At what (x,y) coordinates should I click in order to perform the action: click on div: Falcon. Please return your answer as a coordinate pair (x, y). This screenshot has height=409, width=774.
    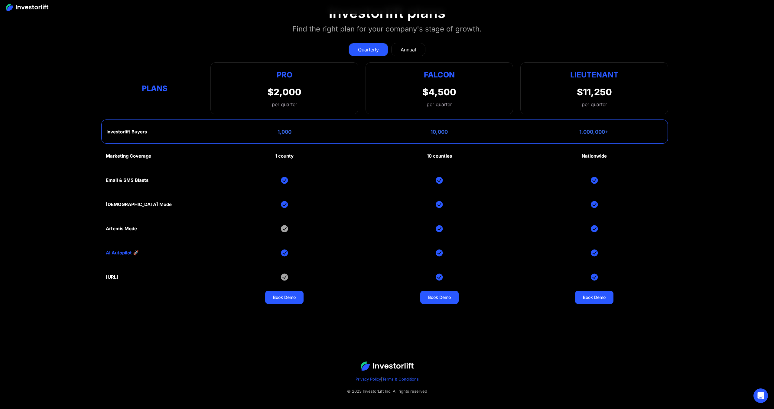
    Looking at the image, I should click on (439, 74).